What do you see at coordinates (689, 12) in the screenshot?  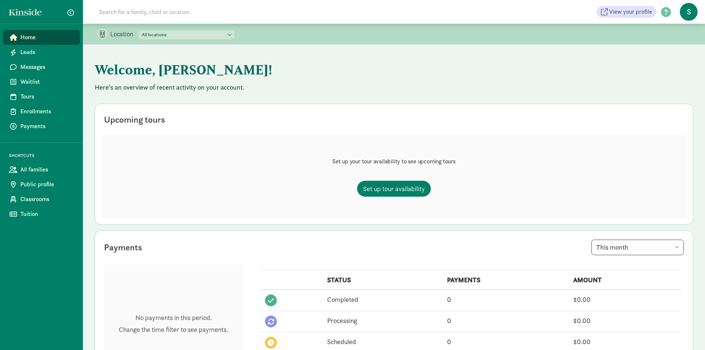 I see `span: S` at bounding box center [689, 12].